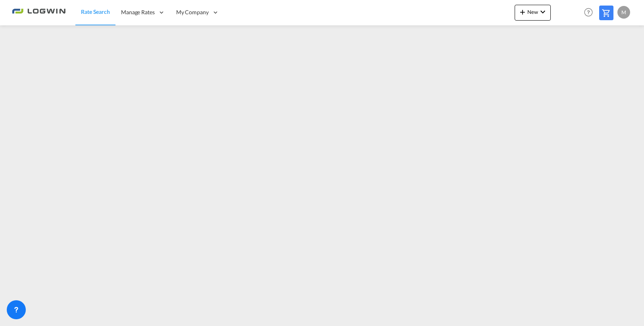 The width and height of the screenshot is (644, 326). Describe the element at coordinates (543, 12) in the screenshot. I see `md-icon: icon-chevron-down` at that location.